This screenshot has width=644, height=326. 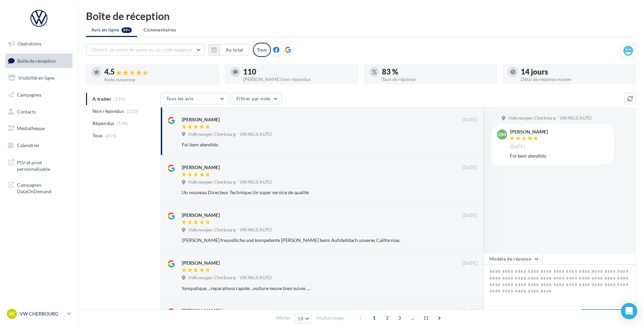 What do you see at coordinates (159, 80) in the screenshot?
I see `div: Note moyenne` at bounding box center [159, 80].